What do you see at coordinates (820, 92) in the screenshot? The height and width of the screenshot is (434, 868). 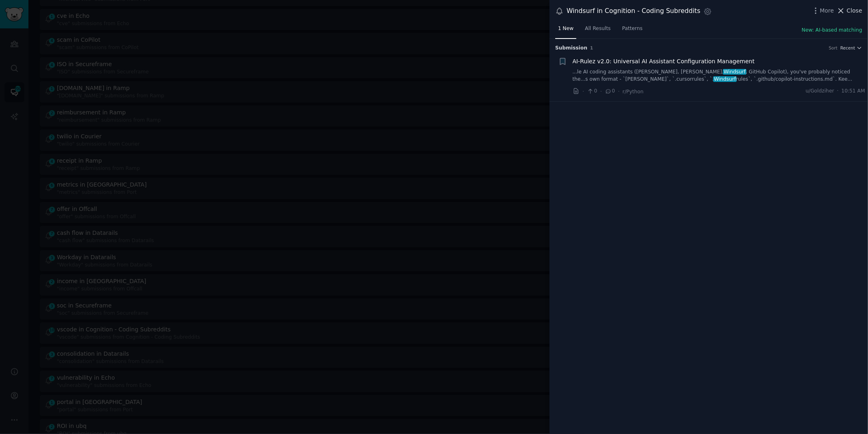 I see `span: u/Goldziher` at bounding box center [820, 92].